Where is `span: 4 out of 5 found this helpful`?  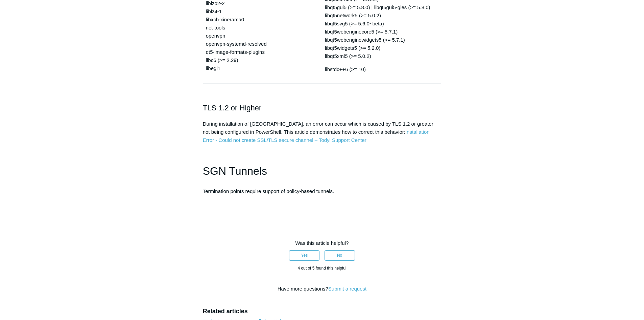 span: 4 out of 5 found this helpful is located at coordinates (322, 268).